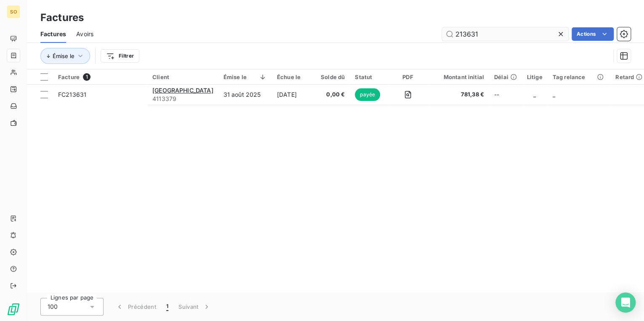 The height and width of the screenshot is (321, 644). I want to click on span: 781,38 €, so click(459, 95).